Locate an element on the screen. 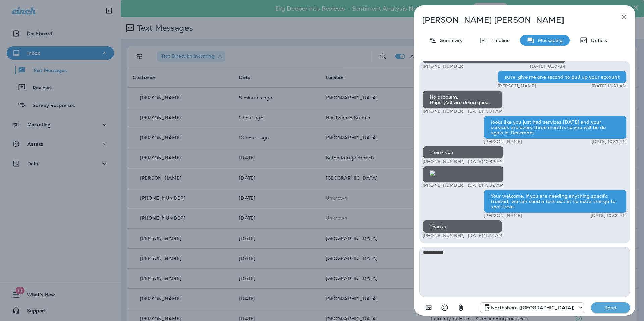 This screenshot has width=644, height=321. button: Send is located at coordinates (610, 307).